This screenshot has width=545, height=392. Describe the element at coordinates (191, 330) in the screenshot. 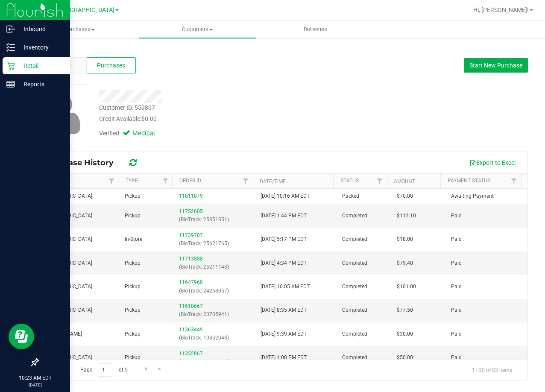

I see `a: 11363449` at that location.